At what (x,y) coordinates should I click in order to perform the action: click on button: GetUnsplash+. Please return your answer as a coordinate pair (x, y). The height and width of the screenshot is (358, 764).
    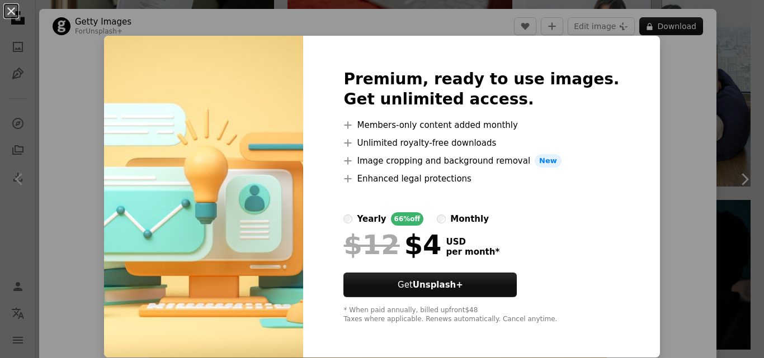
    Looking at the image, I should click on (430, 285).